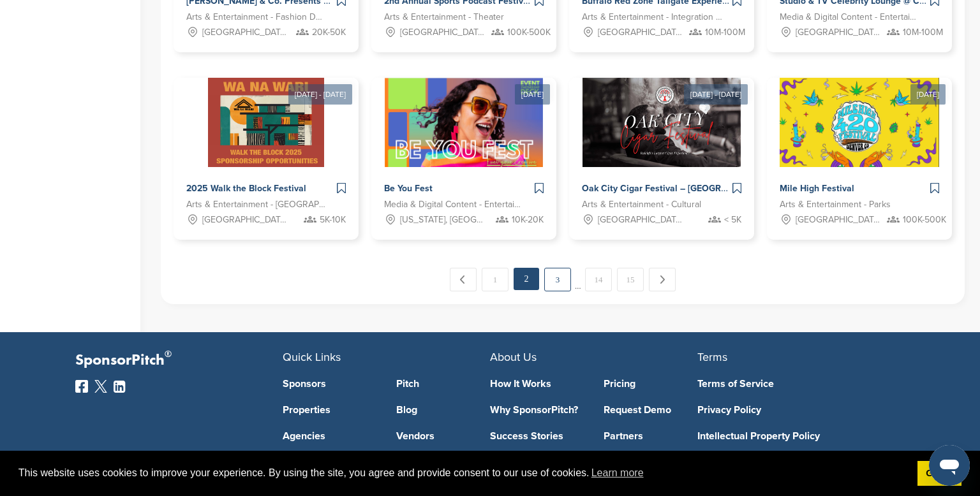  Describe the element at coordinates (408, 188) in the screenshot. I see `span: Be You Fest` at that location.